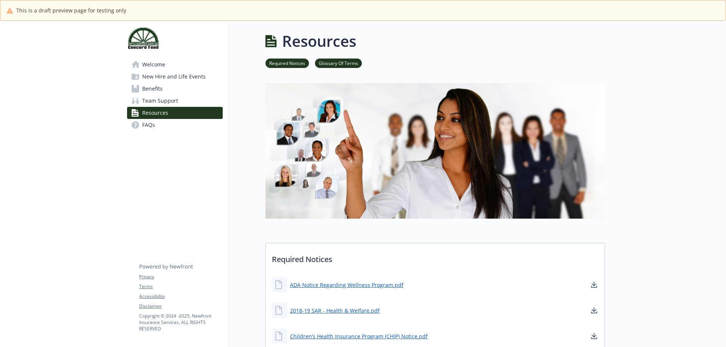 The width and height of the screenshot is (726, 347). I want to click on a: Team Support, so click(175, 101).